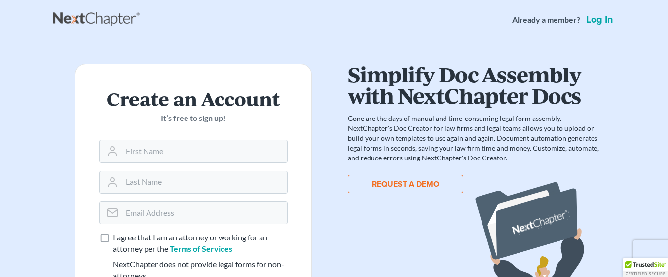  Describe the element at coordinates (204, 213) in the screenshot. I see `input: Email Address` at that location.